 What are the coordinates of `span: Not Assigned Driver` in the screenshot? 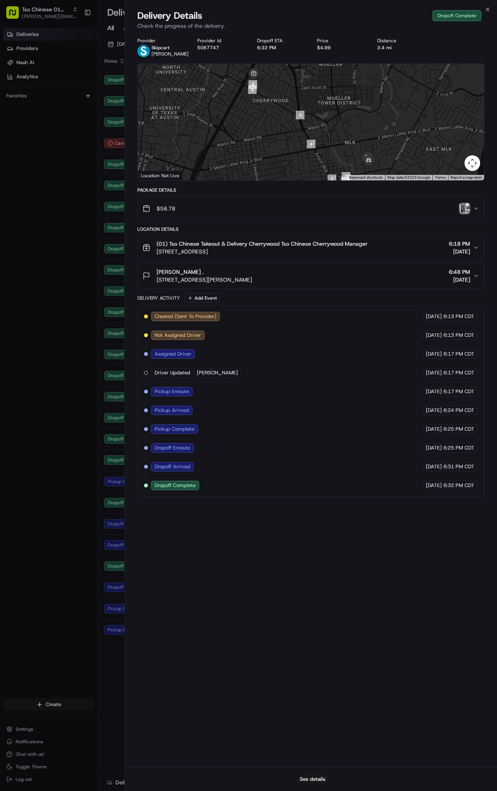 It's located at (178, 335).